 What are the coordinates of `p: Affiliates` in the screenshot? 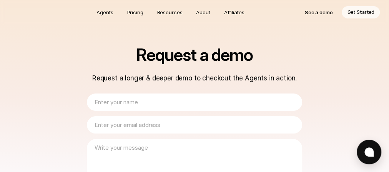 It's located at (234, 12).